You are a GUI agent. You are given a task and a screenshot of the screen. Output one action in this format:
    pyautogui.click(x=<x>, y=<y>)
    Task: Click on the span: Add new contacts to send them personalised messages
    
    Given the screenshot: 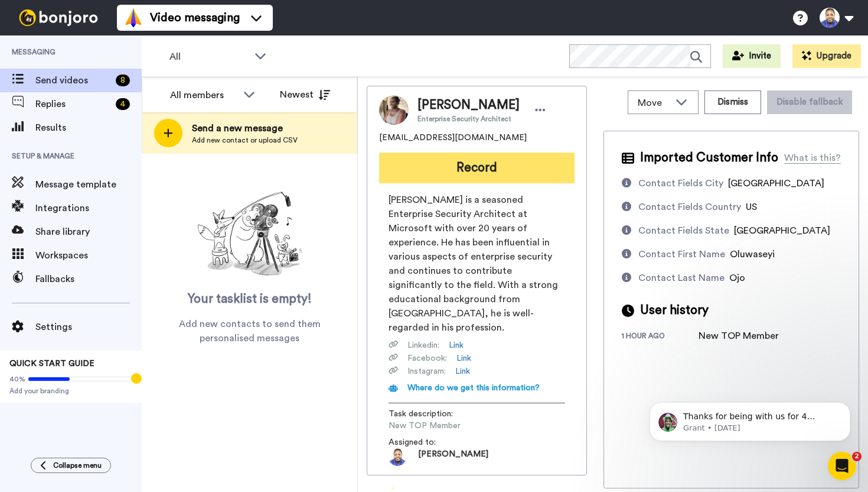 What is the action you would take?
    pyautogui.click(x=249, y=331)
    